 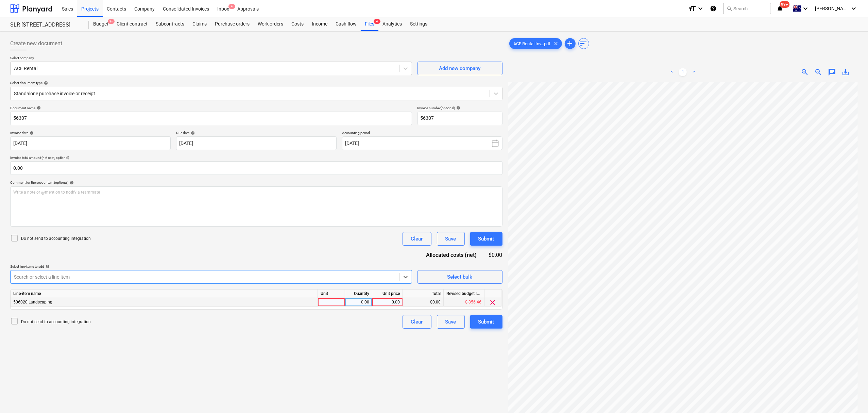 What do you see at coordinates (200, 24) in the screenshot?
I see `a: Claims` at bounding box center [200, 24].